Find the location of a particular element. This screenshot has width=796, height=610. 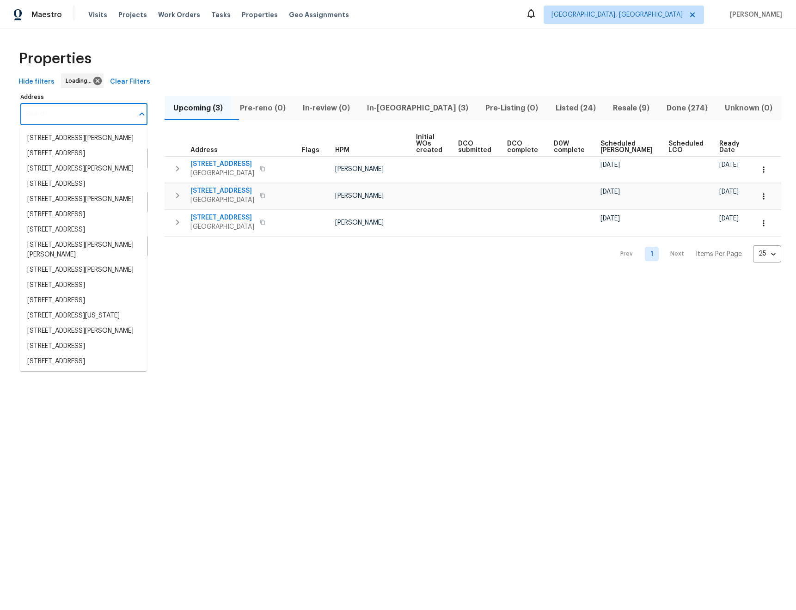

span: Flags is located at coordinates (311, 150).